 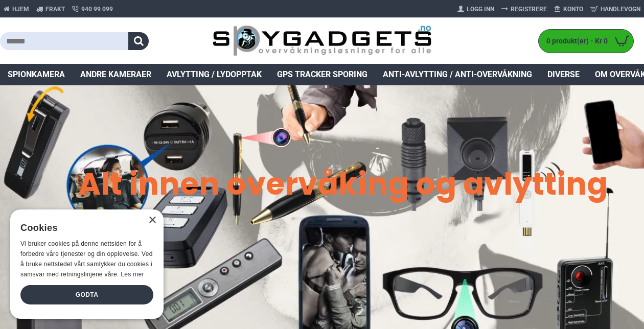 I want to click on span: 940 99 099, so click(x=97, y=9).